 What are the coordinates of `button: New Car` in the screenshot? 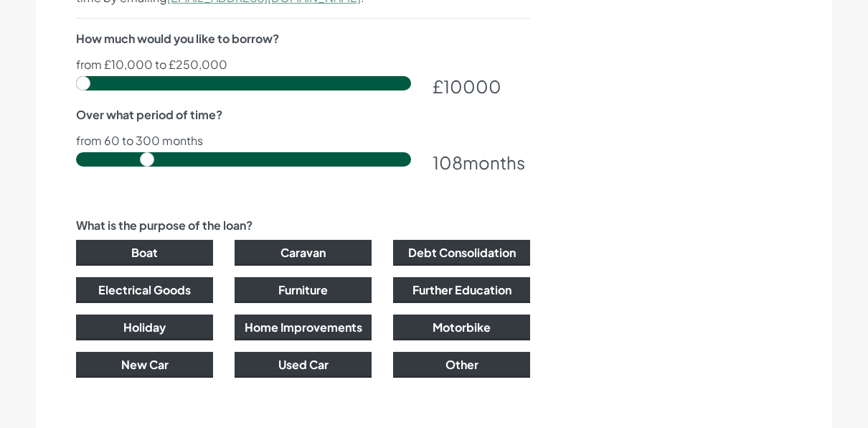 It's located at (144, 365).